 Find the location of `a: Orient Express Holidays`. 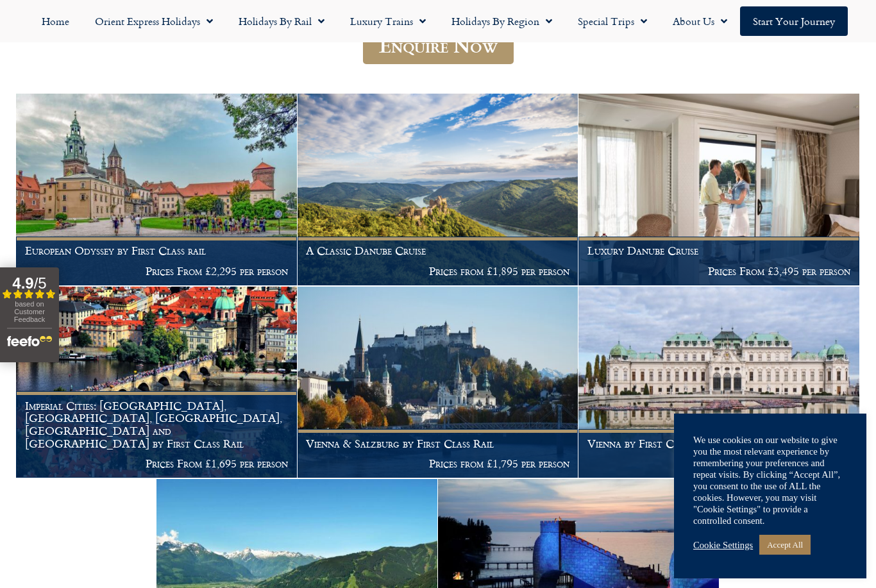

a: Orient Express Holidays is located at coordinates (154, 21).